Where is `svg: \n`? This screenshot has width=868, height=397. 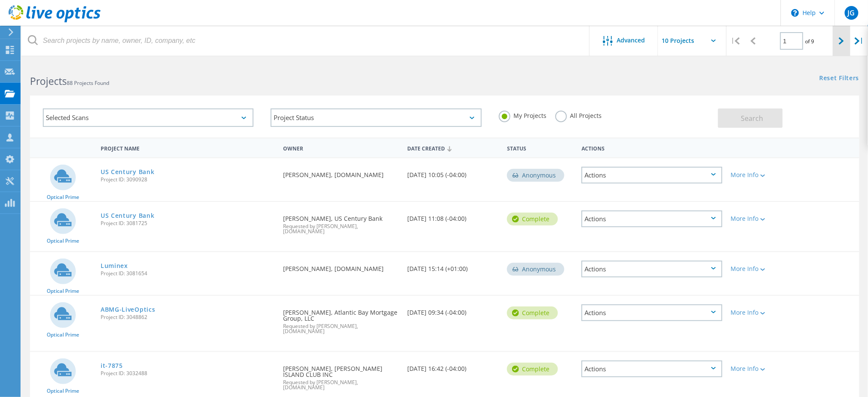 svg: \n is located at coordinates (795, 13).